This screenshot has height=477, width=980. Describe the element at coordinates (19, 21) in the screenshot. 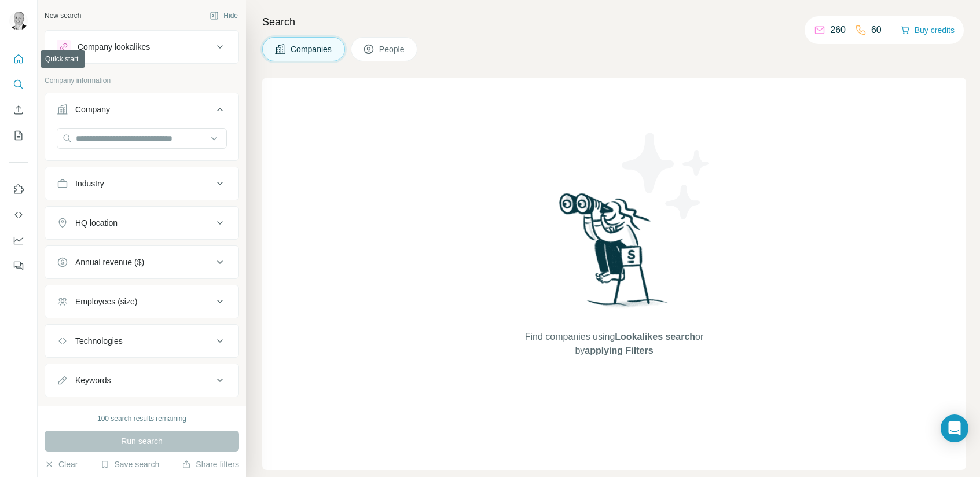

I see `img: Avatar` at that location.